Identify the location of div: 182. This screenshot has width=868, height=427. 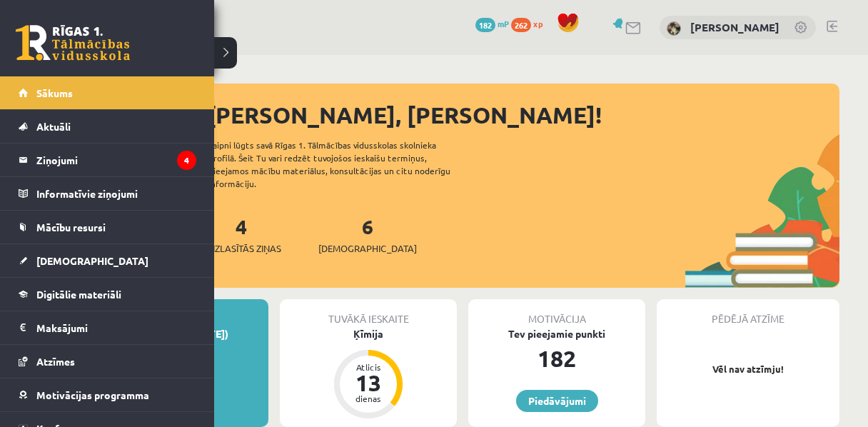
(557, 358).